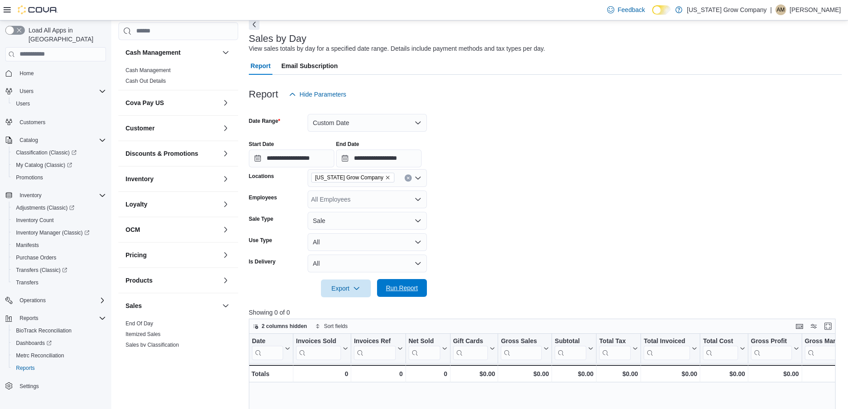  I want to click on div: Invoices Sold, so click(318, 341).